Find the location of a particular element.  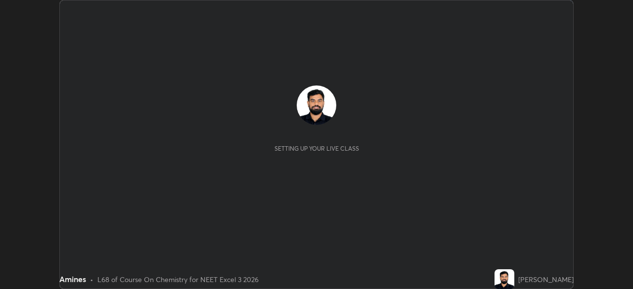

div: Setting up your live class is located at coordinates (316, 148).